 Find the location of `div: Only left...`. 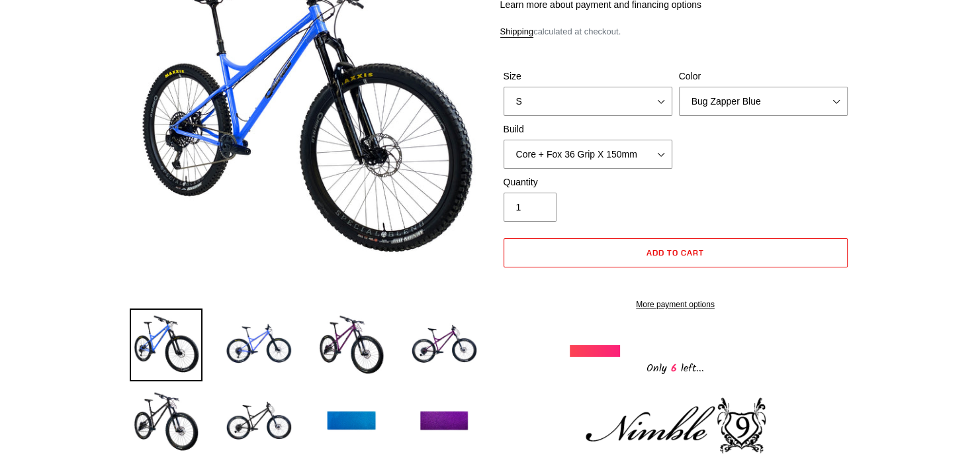

div: Only left... is located at coordinates (676, 367).